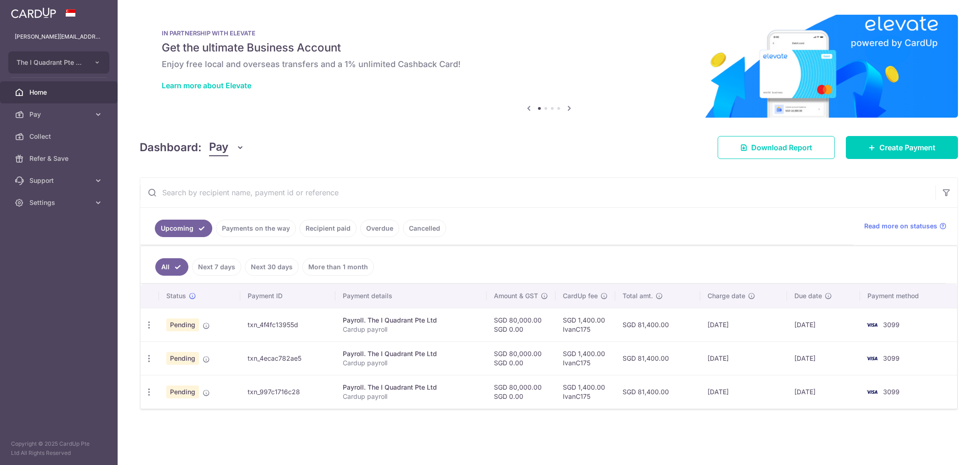  Describe the element at coordinates (288, 296) in the screenshot. I see `th: Payment ID` at that location.